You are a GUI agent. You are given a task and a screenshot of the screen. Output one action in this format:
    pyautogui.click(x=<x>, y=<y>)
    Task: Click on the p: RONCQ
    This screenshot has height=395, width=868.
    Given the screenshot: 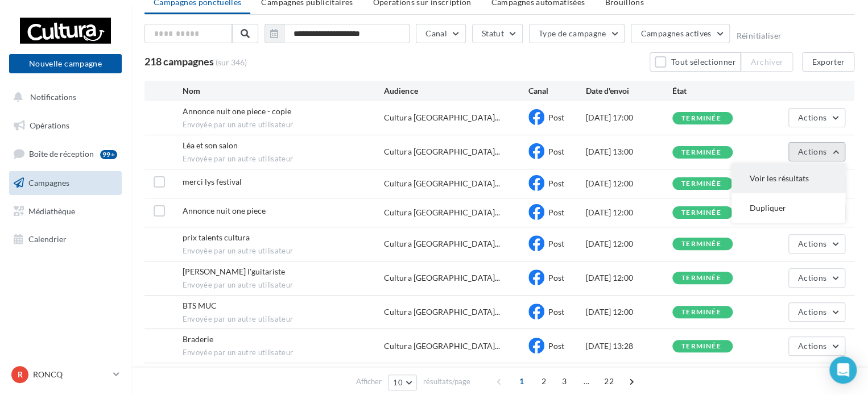 What is the action you would take?
    pyautogui.click(x=71, y=375)
    